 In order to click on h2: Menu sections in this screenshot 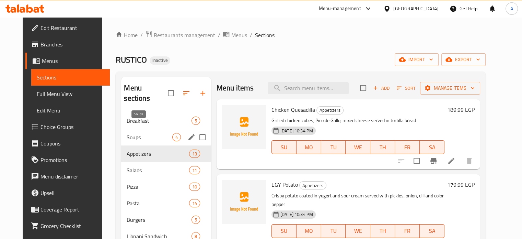, I will do `click(146, 93)`.